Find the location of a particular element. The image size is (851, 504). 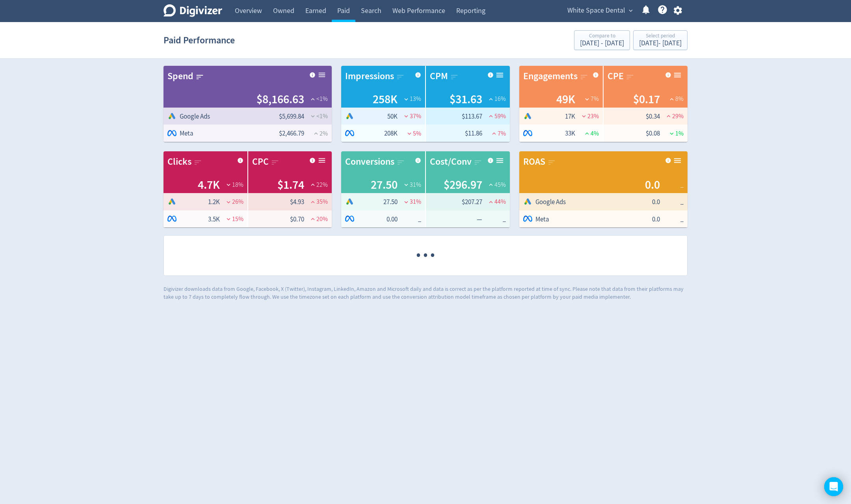

span: $11.86 is located at coordinates (461, 134).